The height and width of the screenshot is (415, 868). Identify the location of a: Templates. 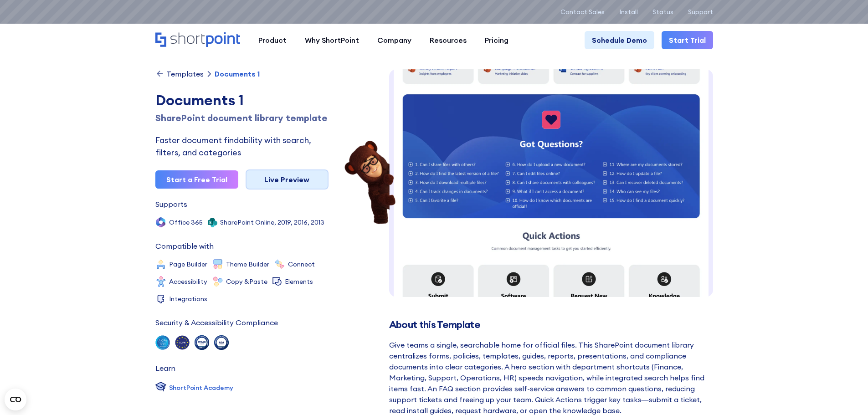
(180, 74).